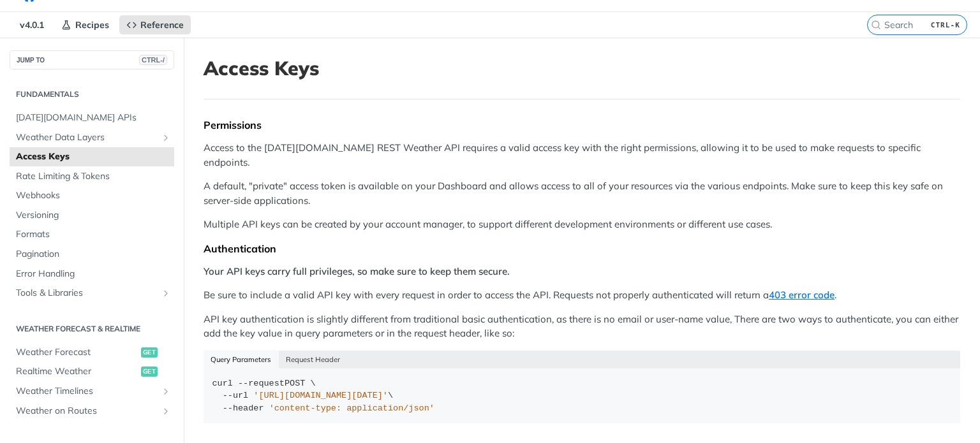 This screenshot has height=443, width=980. What do you see at coordinates (352, 408) in the screenshot?
I see `span: 'content-type: application/json'` at bounding box center [352, 408].